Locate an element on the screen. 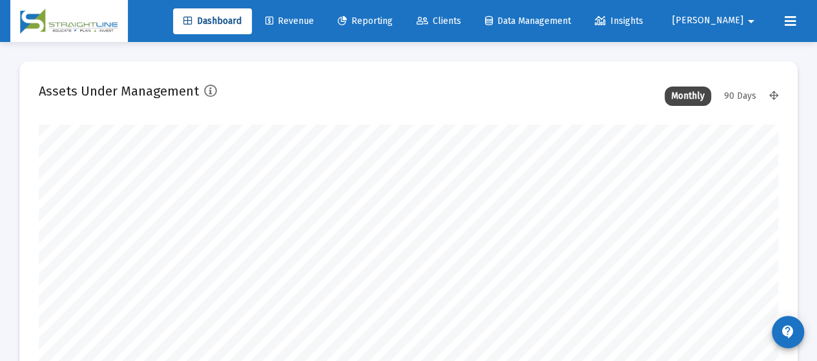 The width and height of the screenshot is (817, 361). a: Data Management is located at coordinates (528, 21).